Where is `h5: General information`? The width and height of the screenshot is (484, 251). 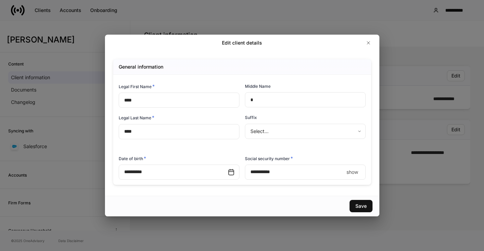
h5: General information is located at coordinates (141, 67).